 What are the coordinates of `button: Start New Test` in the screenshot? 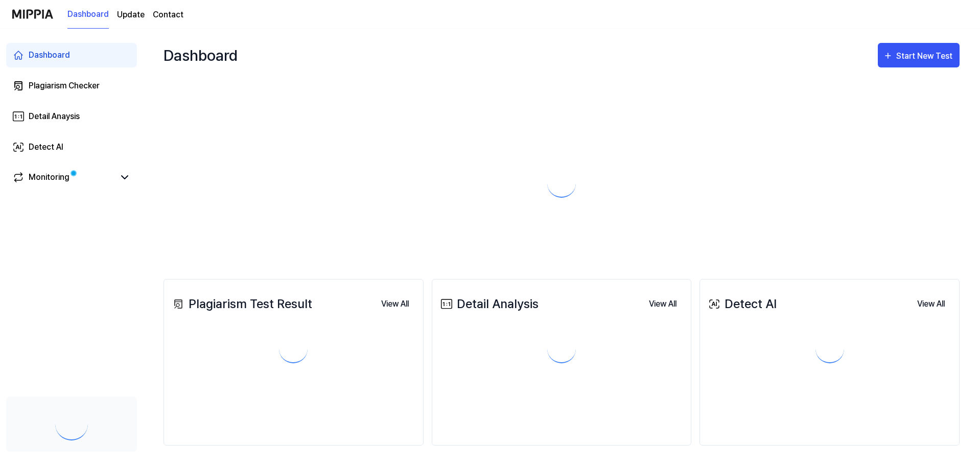 It's located at (918, 55).